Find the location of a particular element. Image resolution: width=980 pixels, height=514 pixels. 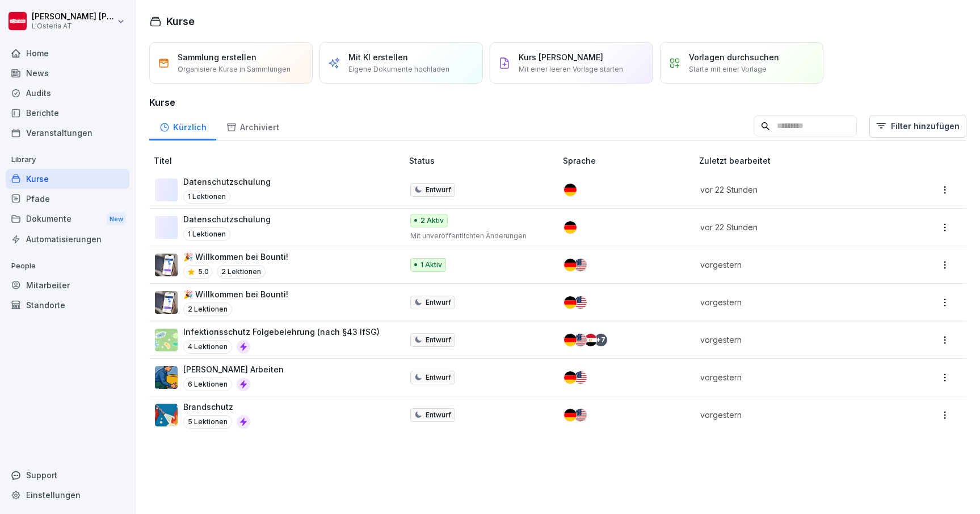

a: News is located at coordinates (67, 73).